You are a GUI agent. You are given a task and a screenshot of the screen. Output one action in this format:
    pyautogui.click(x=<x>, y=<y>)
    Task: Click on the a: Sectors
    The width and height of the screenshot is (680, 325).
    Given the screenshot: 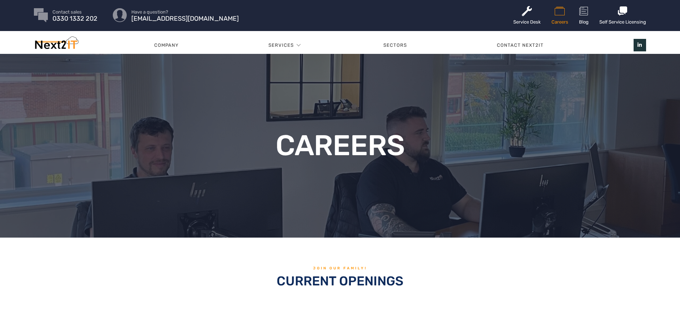 What is the action you would take?
    pyautogui.click(x=395, y=45)
    